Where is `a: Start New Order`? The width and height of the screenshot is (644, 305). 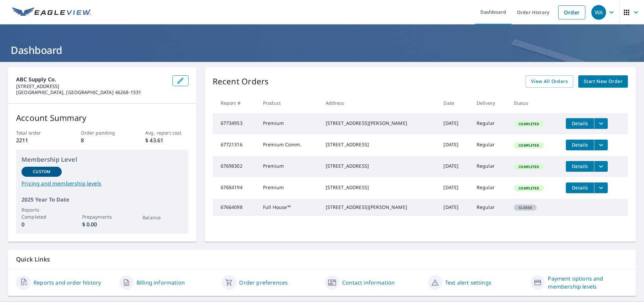
a: Start New Order is located at coordinates (603, 81).